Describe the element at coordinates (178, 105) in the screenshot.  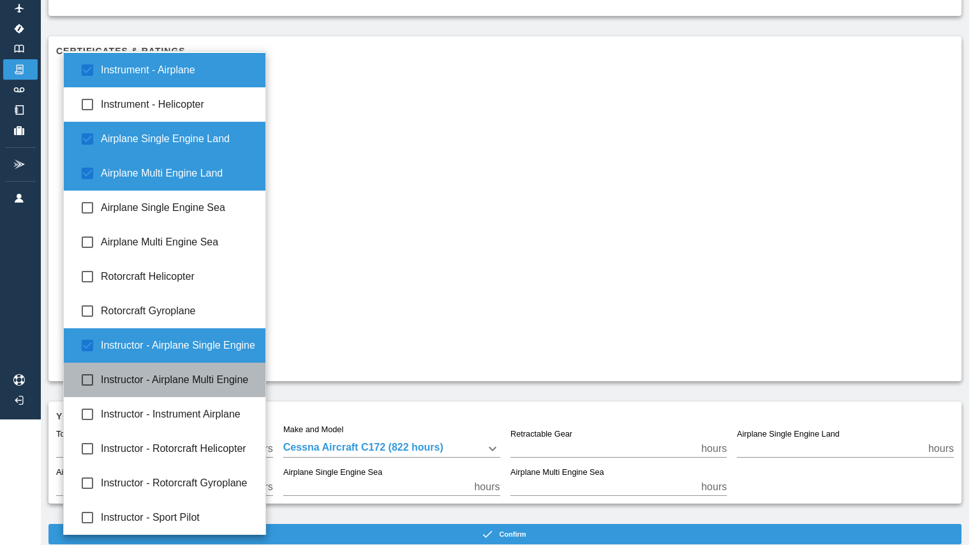
I see `span: Instrument - Helicopter` at that location.